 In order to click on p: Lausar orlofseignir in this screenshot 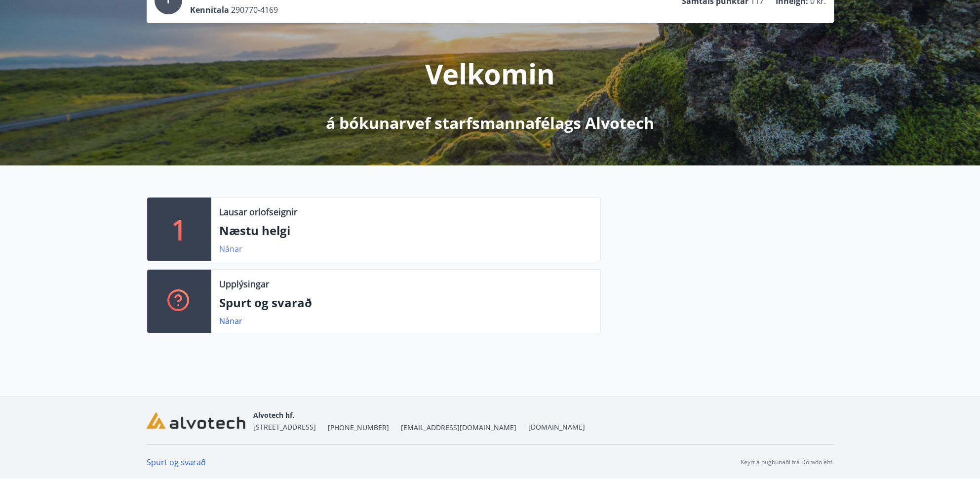, I will do `click(258, 211)`.